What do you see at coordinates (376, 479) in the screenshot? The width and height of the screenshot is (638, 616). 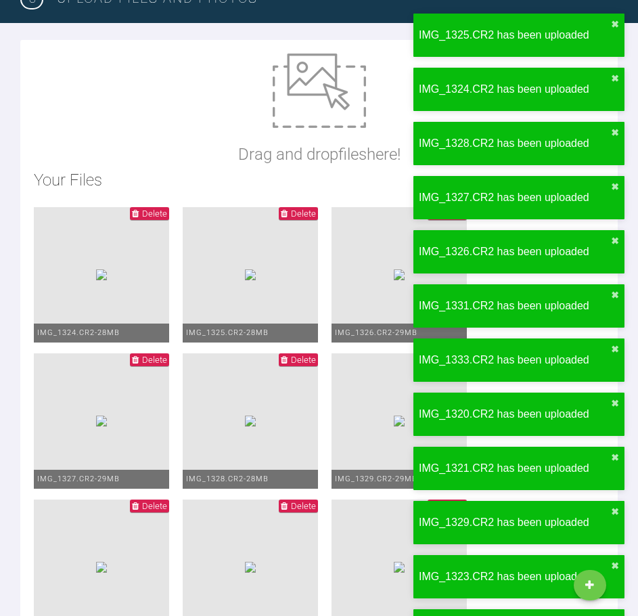 I see `span: IMG_1329.CR2 - 29MB` at bounding box center [376, 479].